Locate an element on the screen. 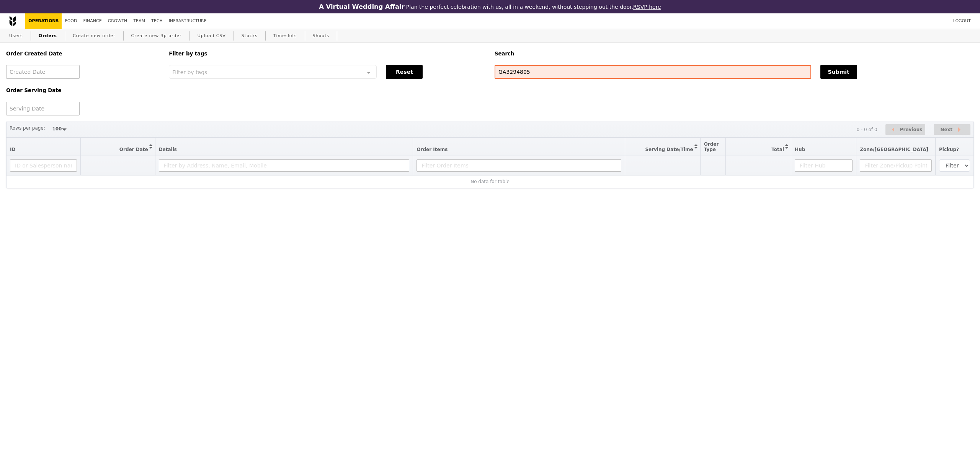 Image resolution: width=980 pixels, height=476 pixels. input: Created Date is located at coordinates (43, 72).